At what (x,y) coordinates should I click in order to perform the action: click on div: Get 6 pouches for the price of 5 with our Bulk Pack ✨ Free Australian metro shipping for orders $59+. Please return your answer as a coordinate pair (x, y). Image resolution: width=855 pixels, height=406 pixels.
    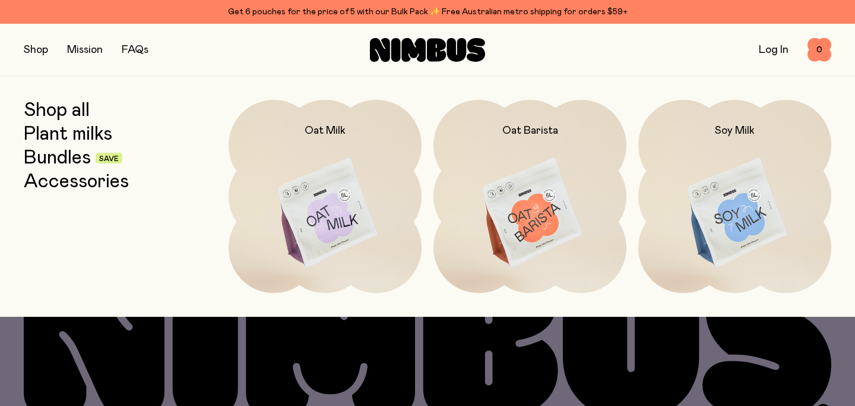
    Looking at the image, I should click on (428, 12).